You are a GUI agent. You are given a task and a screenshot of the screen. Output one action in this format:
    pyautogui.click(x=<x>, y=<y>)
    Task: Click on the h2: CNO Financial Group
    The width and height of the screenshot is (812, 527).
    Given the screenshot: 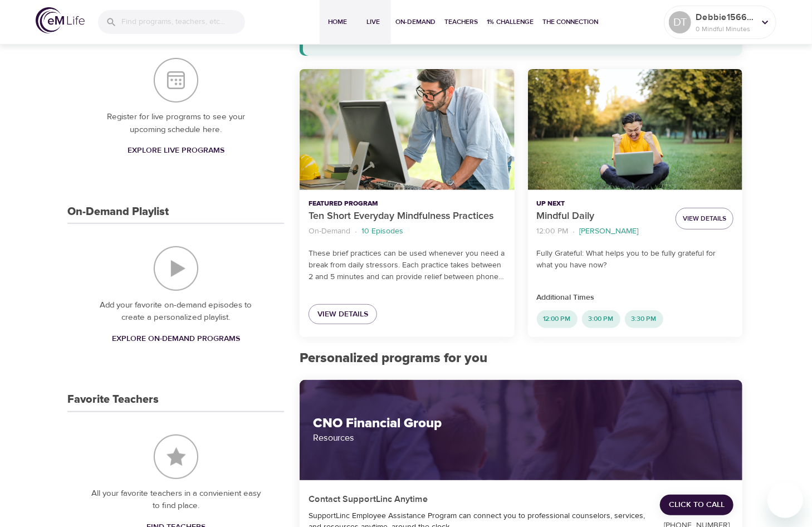 What is the action you would take?
    pyautogui.click(x=521, y=424)
    